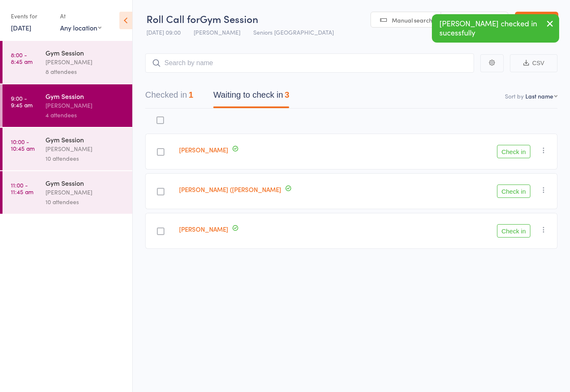 The width and height of the screenshot is (570, 392). What do you see at coordinates (310, 63) in the screenshot?
I see `input: Search by name` at bounding box center [310, 63].